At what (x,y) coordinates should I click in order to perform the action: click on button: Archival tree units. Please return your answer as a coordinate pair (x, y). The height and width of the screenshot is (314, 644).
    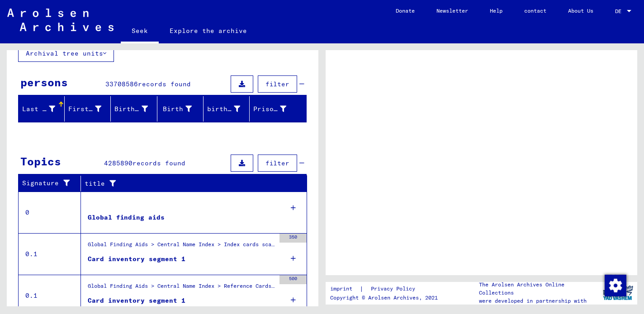
    Looking at the image, I should click on (66, 53).